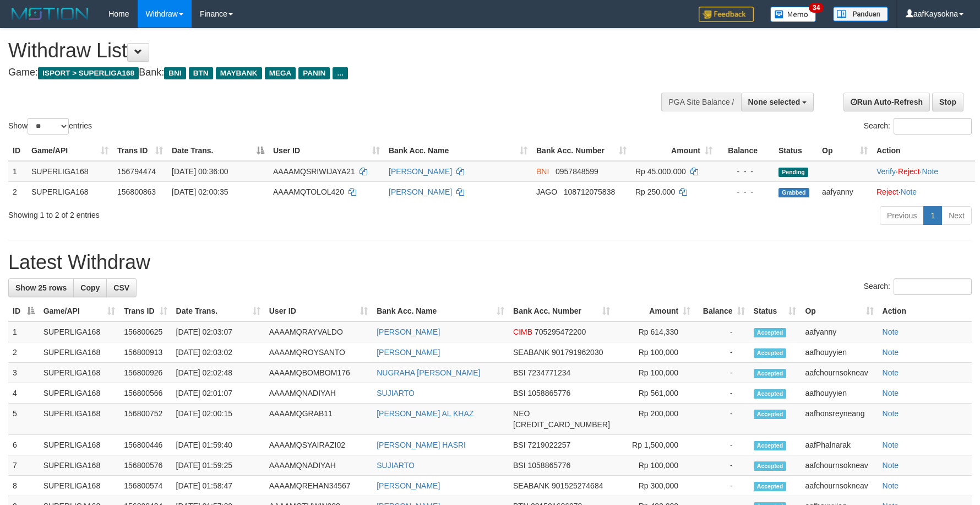 The image size is (980, 505). What do you see at coordinates (318, 372) in the screenshot?
I see `td: AAAAMQBOMBOM176` at bounding box center [318, 372].